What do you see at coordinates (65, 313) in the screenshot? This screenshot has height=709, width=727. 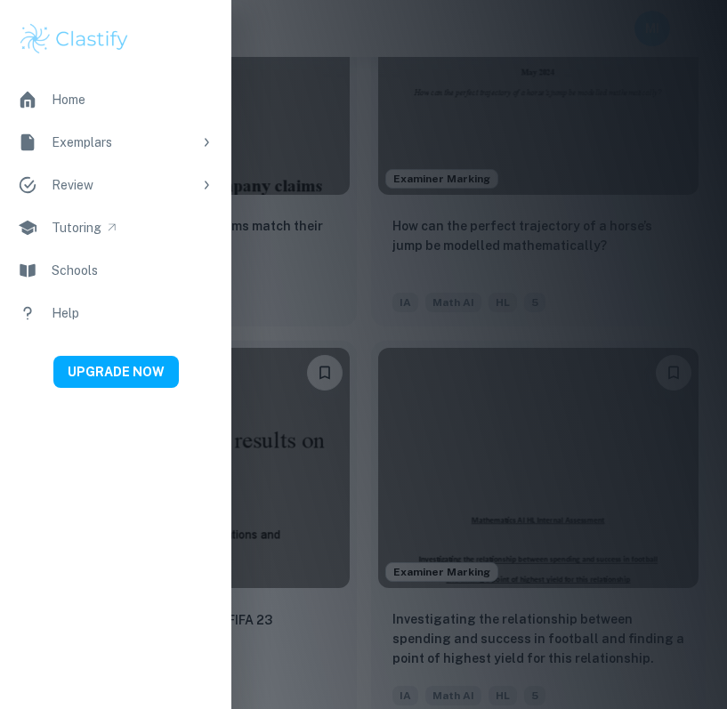 I see `div: Help` at bounding box center [65, 313].